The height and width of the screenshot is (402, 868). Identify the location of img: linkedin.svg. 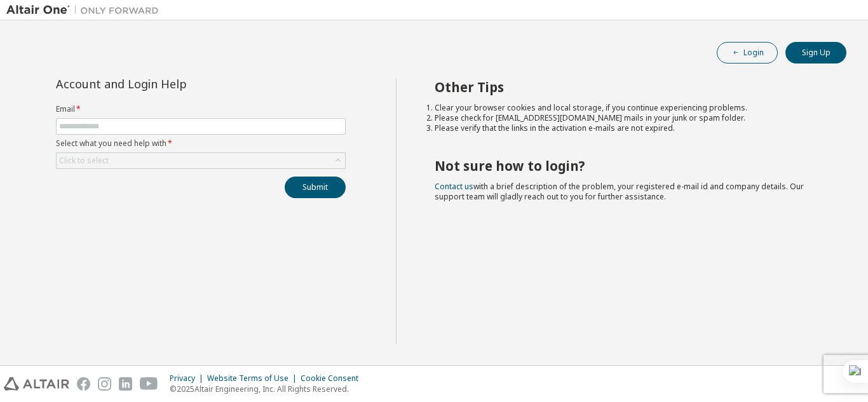
(125, 384).